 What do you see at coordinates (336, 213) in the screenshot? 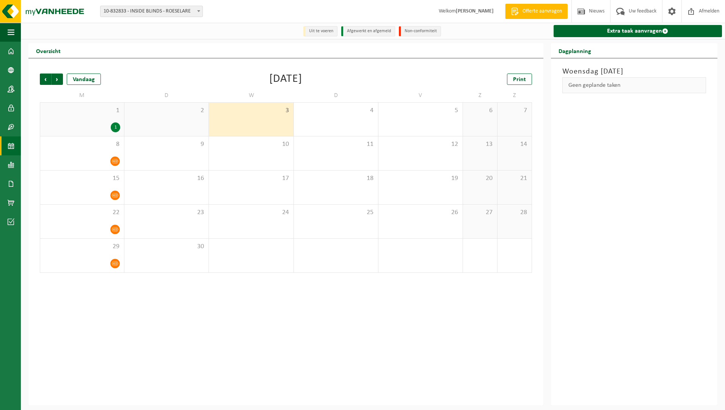
I see `span: 25` at bounding box center [336, 213].